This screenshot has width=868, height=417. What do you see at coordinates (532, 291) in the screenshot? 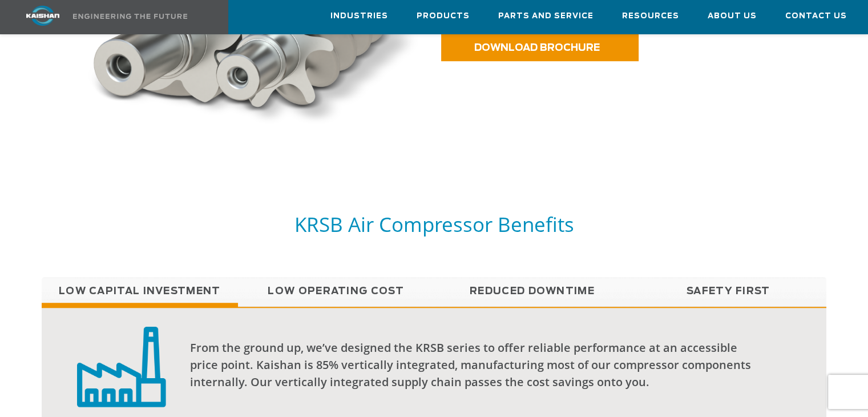
I see `li: Reduced Downtime` at bounding box center [532, 291].